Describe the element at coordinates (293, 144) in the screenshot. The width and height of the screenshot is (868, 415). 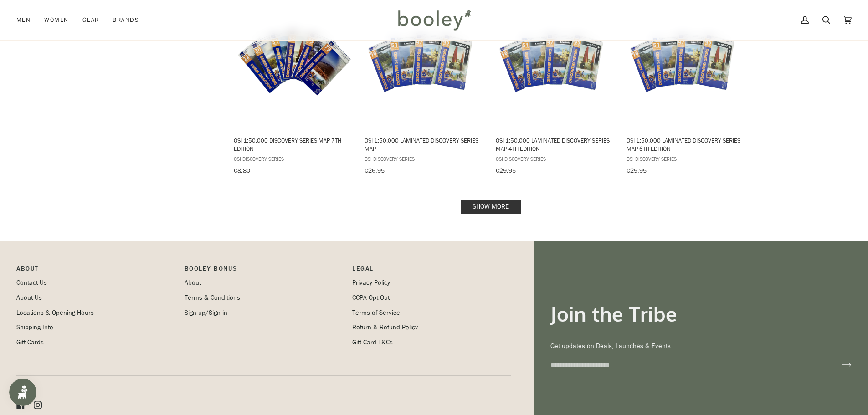
I see `span: OSI 1:50,000 Discovery Series Map 7th Edition` at that location.